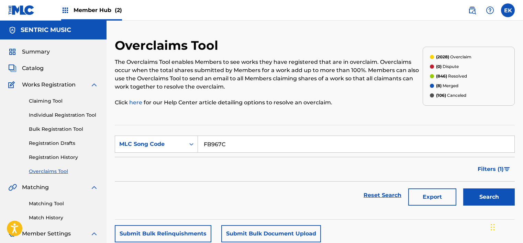  Describe the element at coordinates (65, 10) in the screenshot. I see `img: Top Rightsholders` at that location.